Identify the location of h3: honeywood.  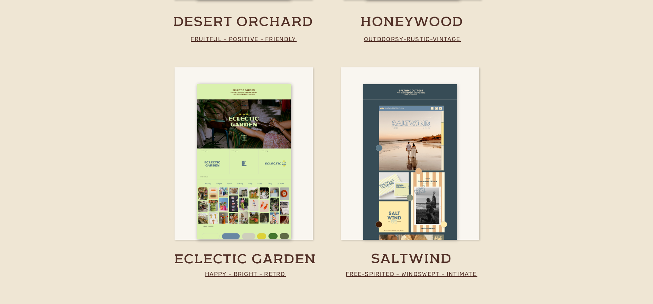
(412, 22).